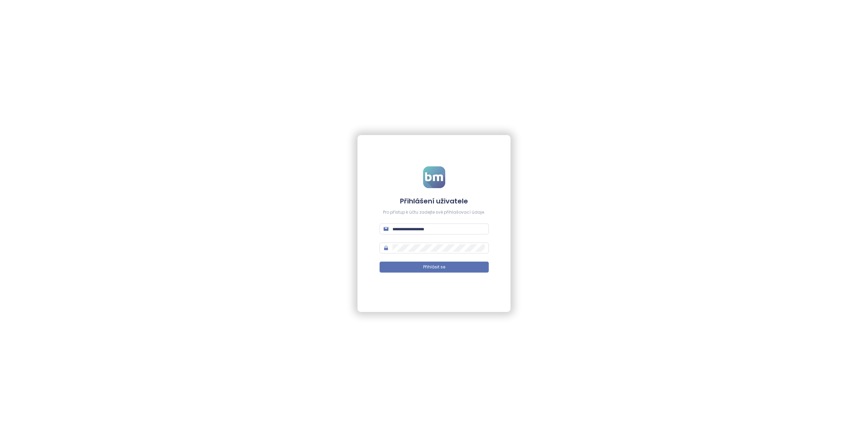 The height and width of the screenshot is (447, 868). Describe the element at coordinates (434, 201) in the screenshot. I see `h4: Přihlášení uživatele` at that location.